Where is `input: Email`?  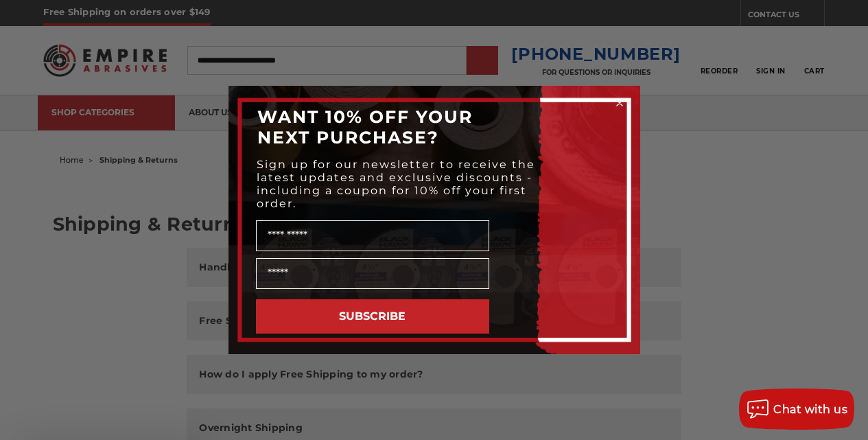 input: Email is located at coordinates (373, 274).